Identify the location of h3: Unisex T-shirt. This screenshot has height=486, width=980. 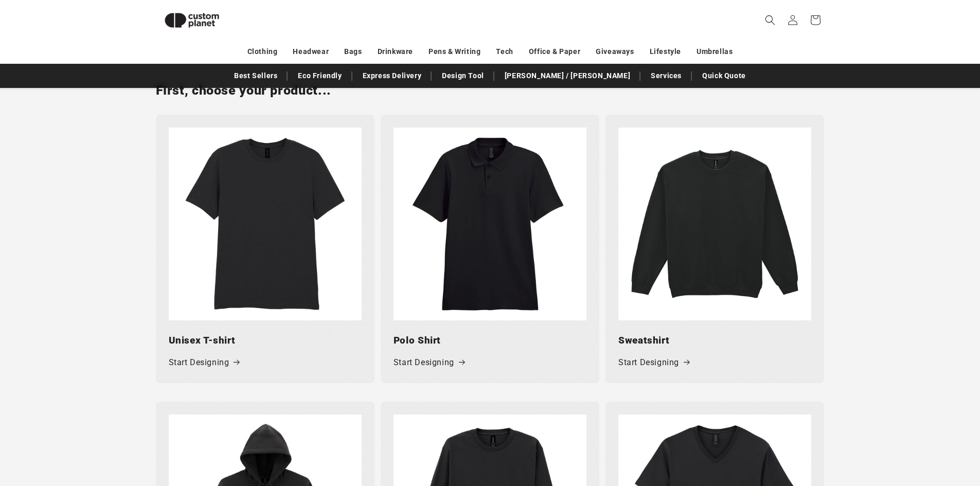
(265, 341).